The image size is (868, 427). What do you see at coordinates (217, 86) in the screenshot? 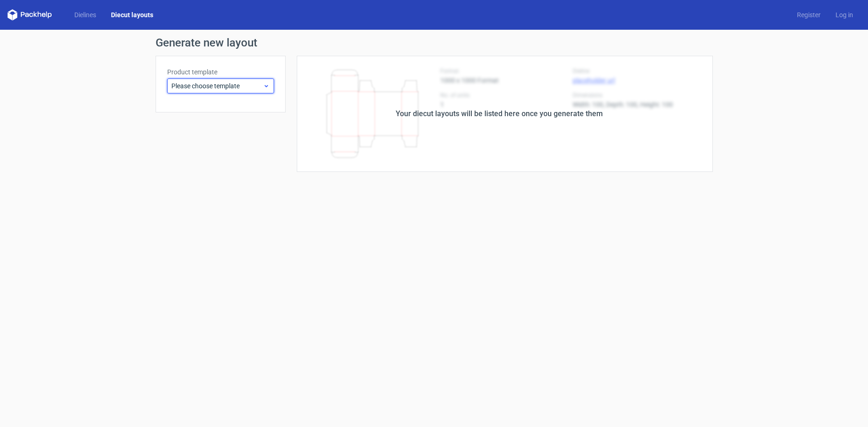
I see `span: Please choose template` at bounding box center [217, 86].